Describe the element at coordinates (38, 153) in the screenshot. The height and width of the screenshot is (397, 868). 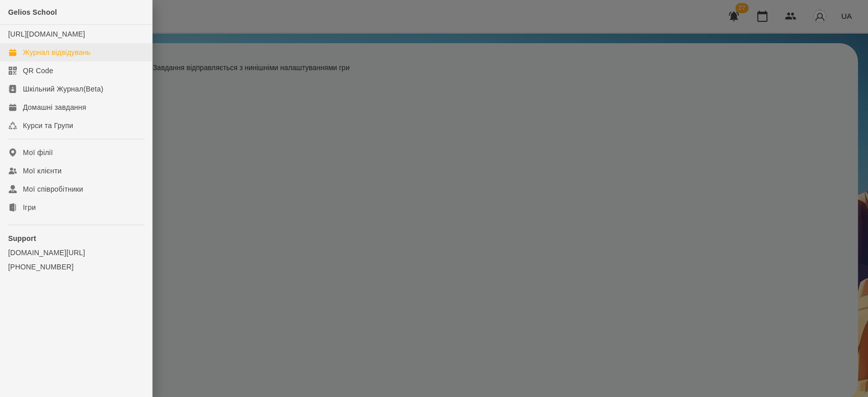
I see `div: Мої філії` at that location.